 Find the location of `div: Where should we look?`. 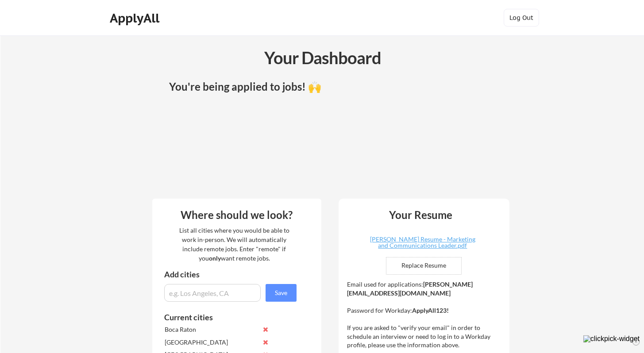

div: Where should we look? is located at coordinates (237, 215).